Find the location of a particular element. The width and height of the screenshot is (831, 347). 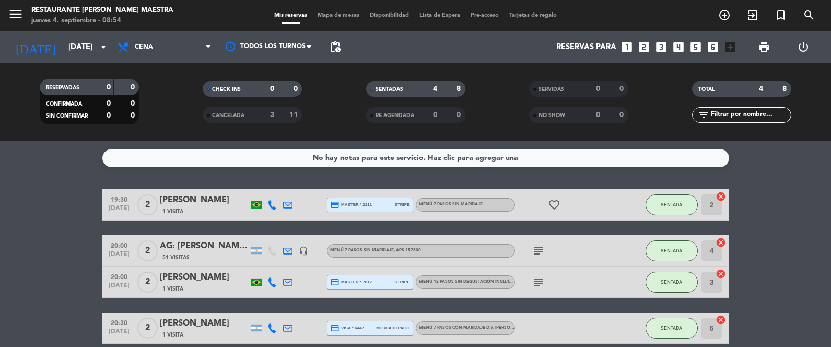

span: 51 Visitas is located at coordinates (176, 258).